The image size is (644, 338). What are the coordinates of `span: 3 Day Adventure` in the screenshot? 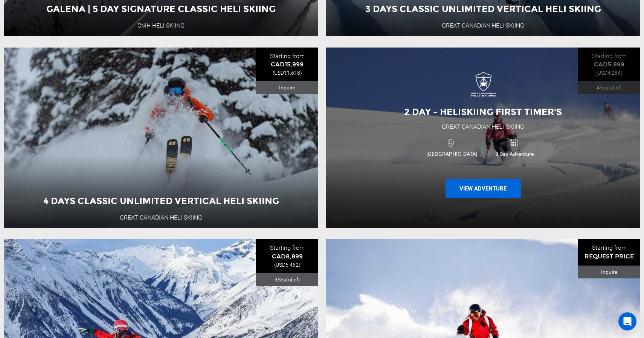 It's located at (515, 154).